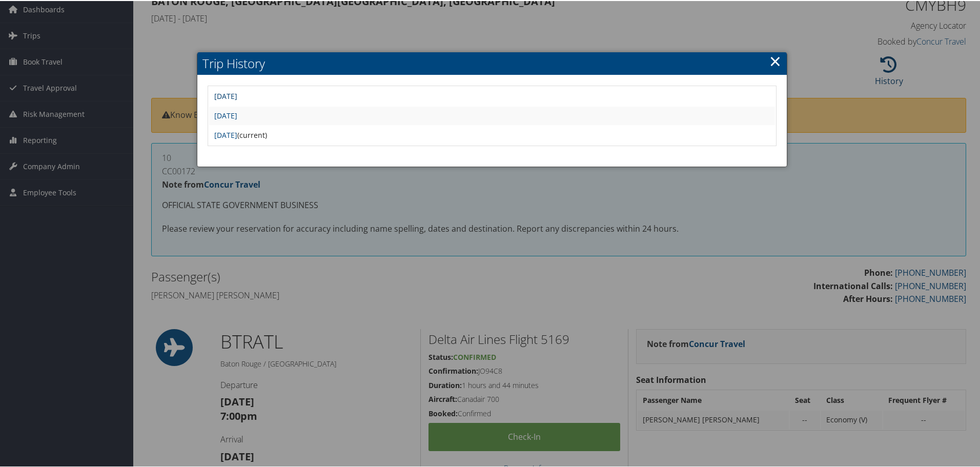  What do you see at coordinates (492, 134) in the screenshot?
I see `td: (current)` at bounding box center [492, 134].